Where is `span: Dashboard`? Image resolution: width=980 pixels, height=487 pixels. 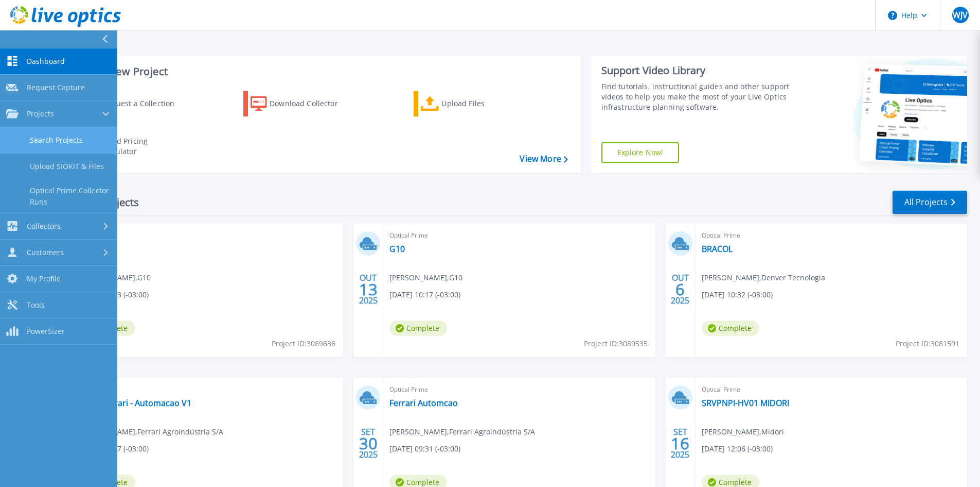 span: Dashboard is located at coordinates (46, 61).